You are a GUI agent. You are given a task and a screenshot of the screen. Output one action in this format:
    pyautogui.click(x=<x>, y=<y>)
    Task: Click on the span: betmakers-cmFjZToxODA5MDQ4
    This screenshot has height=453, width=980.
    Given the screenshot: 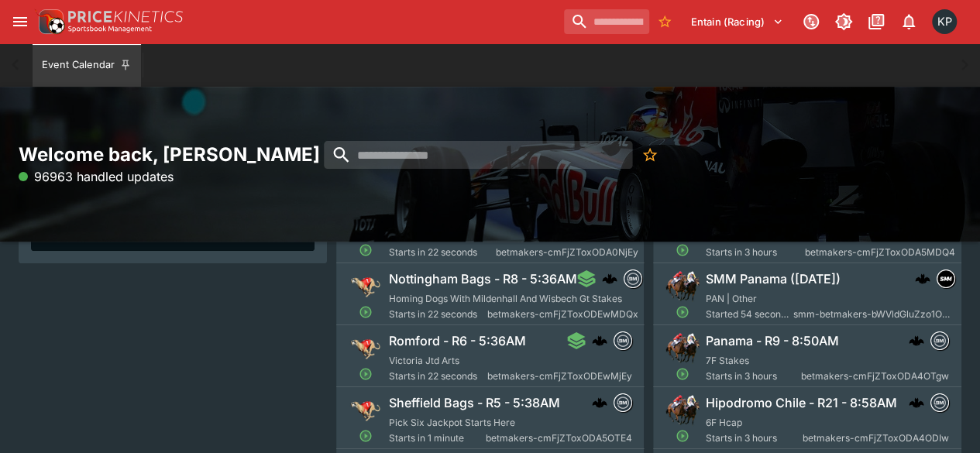 What is the action you would take?
    pyautogui.click(x=880, y=252)
    